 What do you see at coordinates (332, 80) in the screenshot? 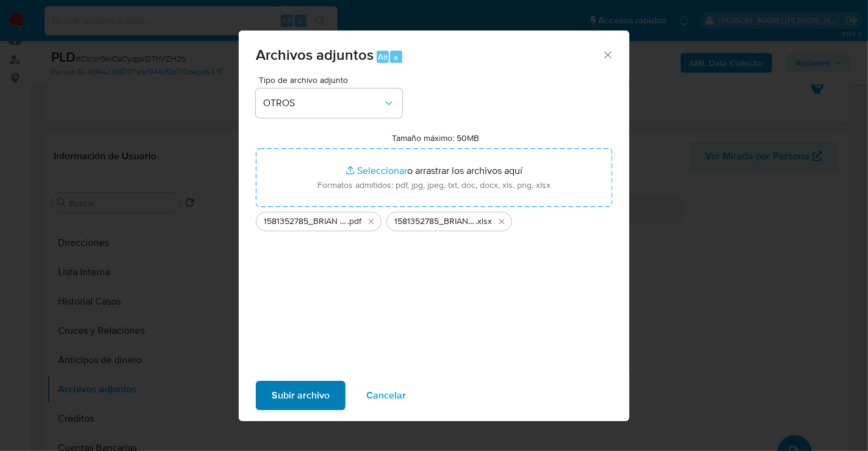
I see `span: Tipo de archivo adjunto` at bounding box center [332, 80].